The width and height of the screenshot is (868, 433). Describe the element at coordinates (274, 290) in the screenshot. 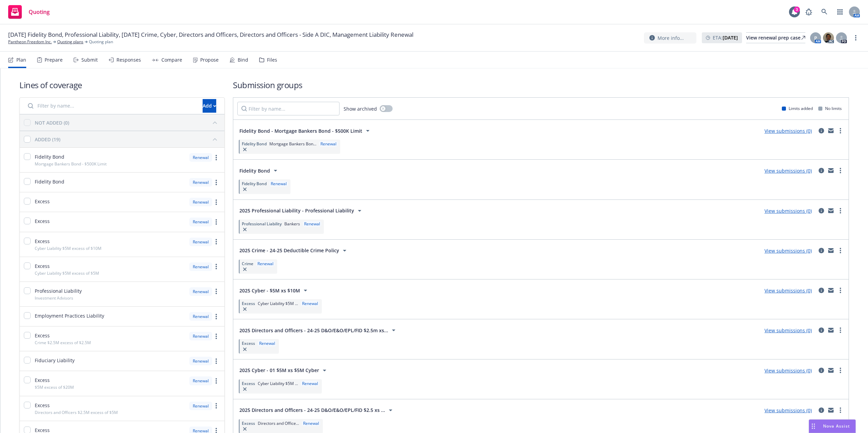

I see `button: 2025 Cyber - $5M xs $10M` at that location.